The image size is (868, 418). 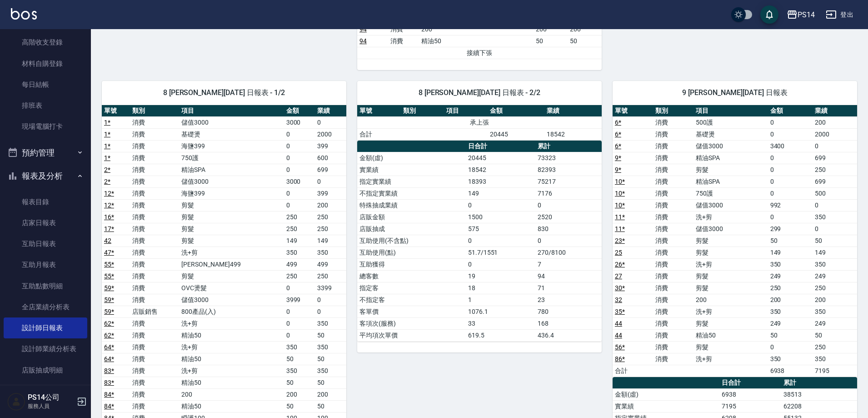 I want to click on td: 不指定實業績, so click(x=411, y=193).